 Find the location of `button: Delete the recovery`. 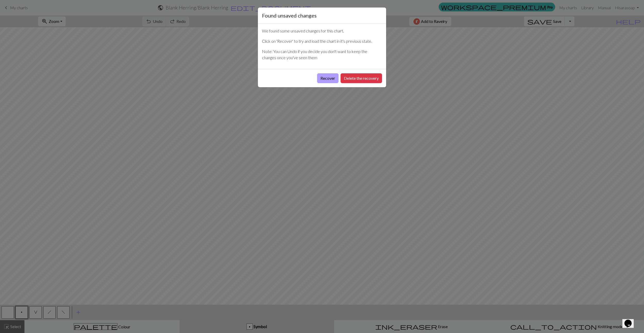

button: Delete the recovery is located at coordinates (362, 78).